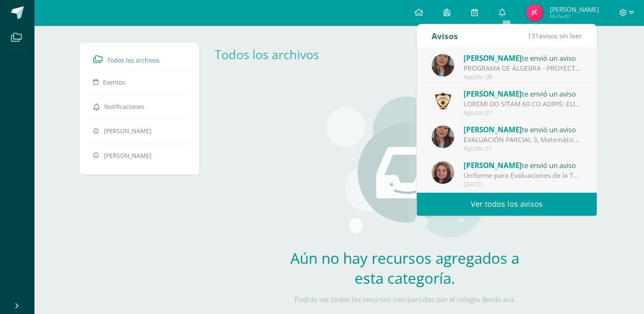 The height and width of the screenshot is (314, 644). Describe the element at coordinates (140, 107) in the screenshot. I see `a: Notificaciones` at that location.